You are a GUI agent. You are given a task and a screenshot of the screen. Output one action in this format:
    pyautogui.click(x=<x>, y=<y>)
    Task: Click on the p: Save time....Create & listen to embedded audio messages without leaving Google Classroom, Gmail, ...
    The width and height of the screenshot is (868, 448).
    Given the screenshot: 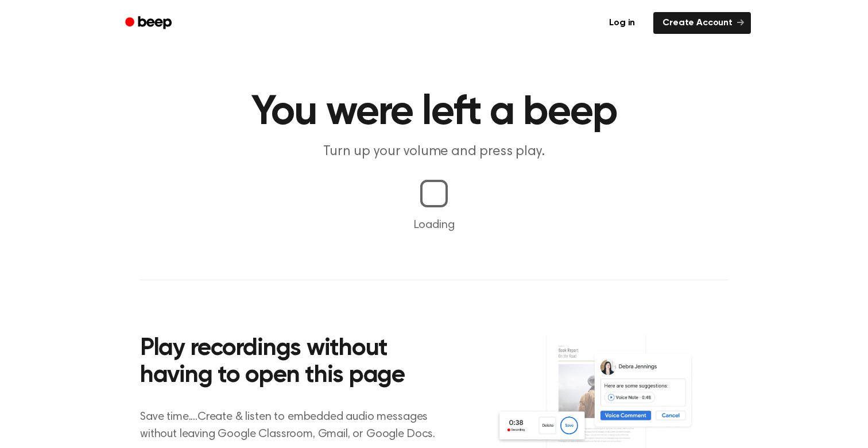 What is the action you would take?
    pyautogui.click(x=294, y=425)
    